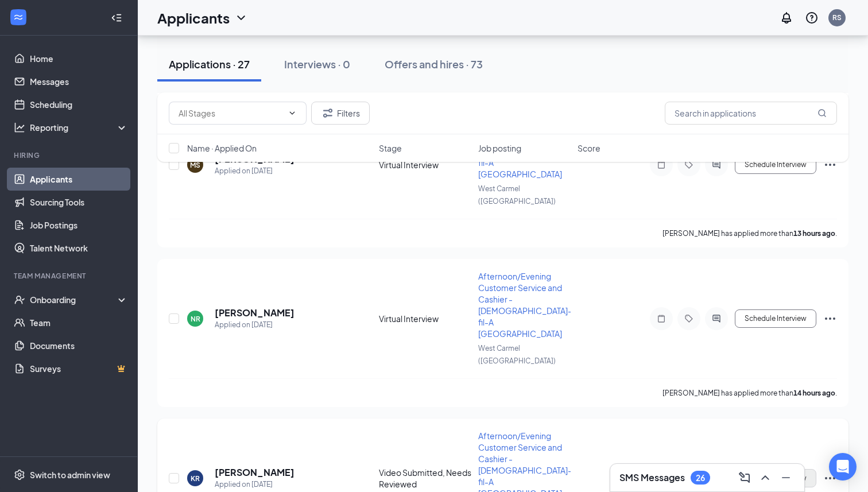 The width and height of the screenshot is (868, 492). What do you see at coordinates (79, 202) in the screenshot?
I see `a: Sourcing Tools` at bounding box center [79, 202].